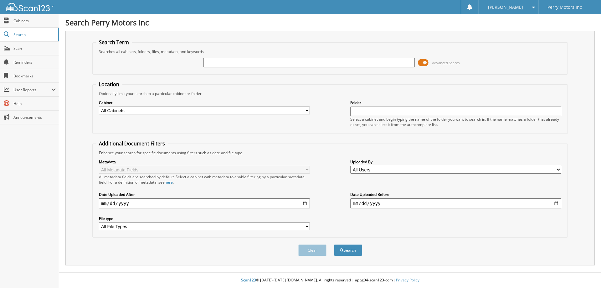 This screenshot has height=288, width=601. Describe the element at coordinates (204, 161) in the screenshot. I see `label: Metadata` at that location.